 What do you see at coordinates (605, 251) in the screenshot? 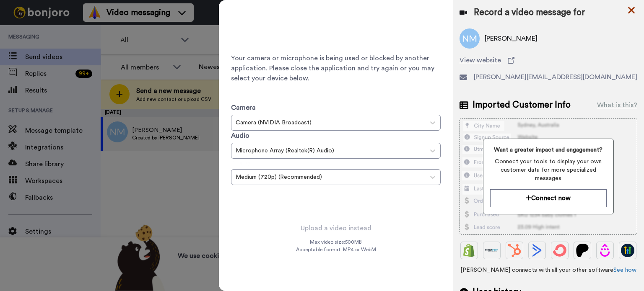
I see `img: Drip` at bounding box center [605, 251].